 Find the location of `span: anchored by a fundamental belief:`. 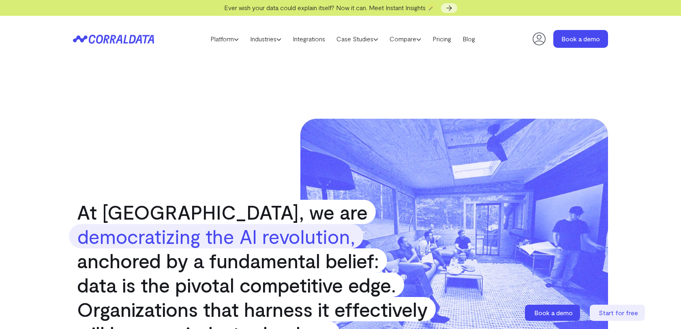

span: anchored by a fundamental belief: is located at coordinates (228, 261).